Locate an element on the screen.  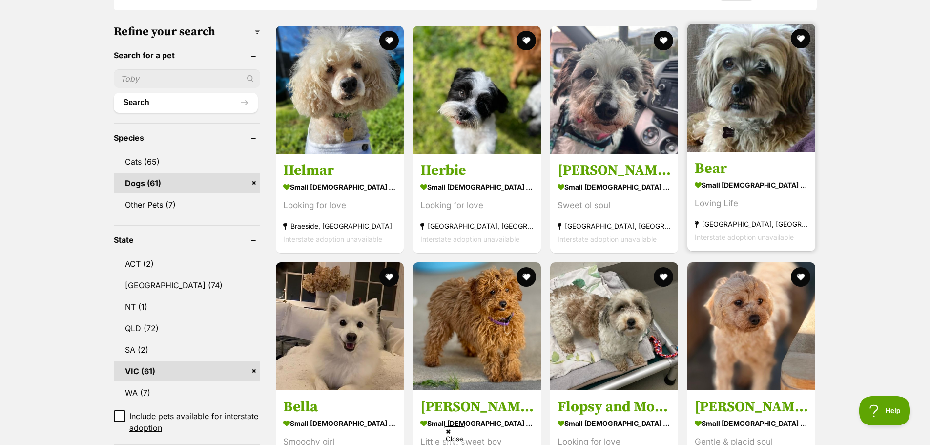
a: WA (7) is located at coordinates (187, 393).